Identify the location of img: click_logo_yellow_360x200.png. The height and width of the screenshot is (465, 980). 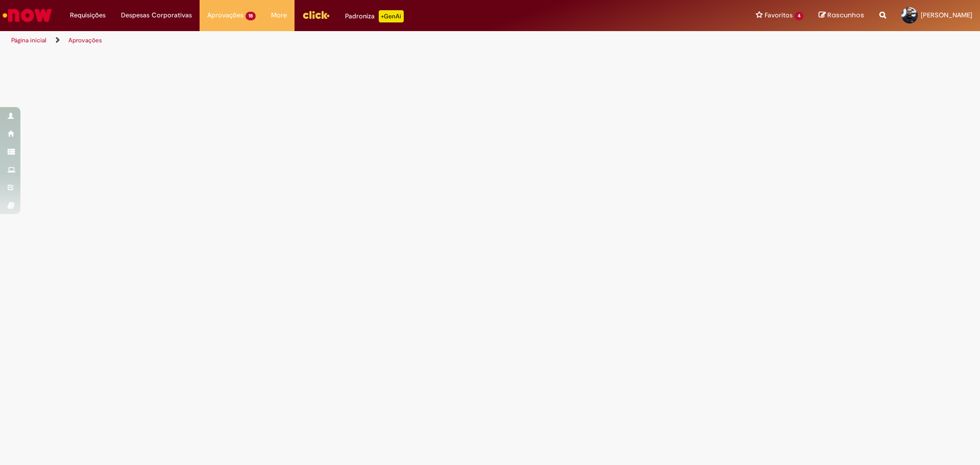
(316, 15).